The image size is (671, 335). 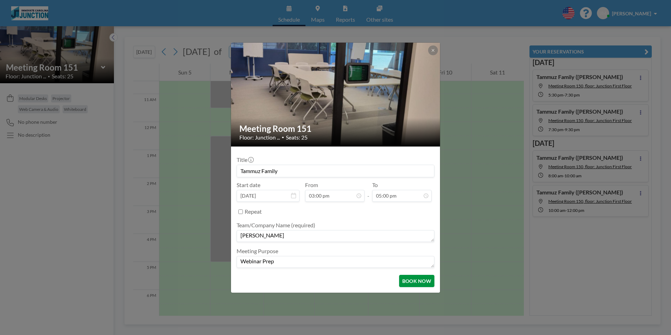 What do you see at coordinates (336, 94) in the screenshot?
I see `img: 537.jpg` at bounding box center [336, 94].